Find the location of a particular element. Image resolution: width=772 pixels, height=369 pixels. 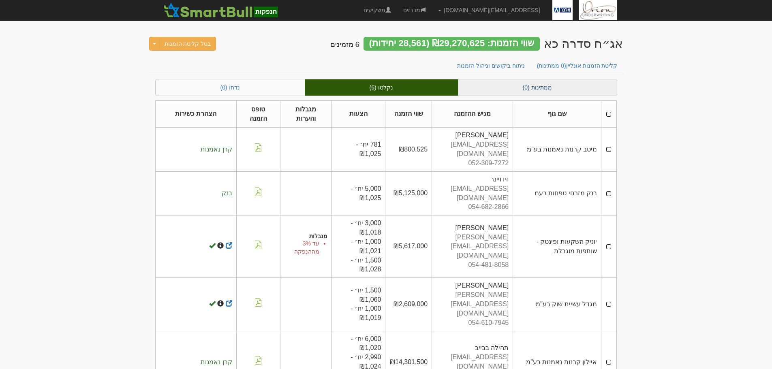

h4: 6 מזמינים is located at coordinates (345, 45).